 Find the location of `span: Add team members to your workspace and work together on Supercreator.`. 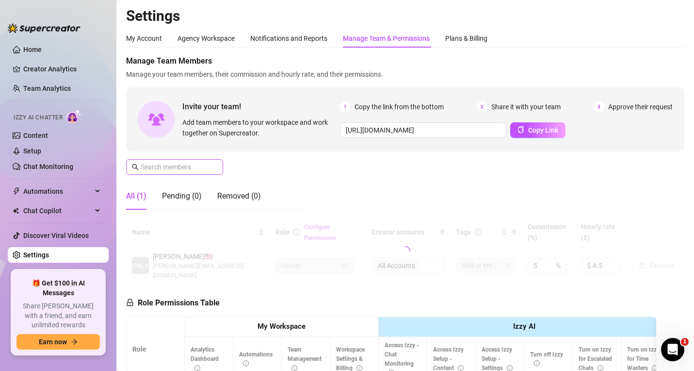

span: Add team members to your workspace and work together on Supercreator. is located at coordinates (259, 128).